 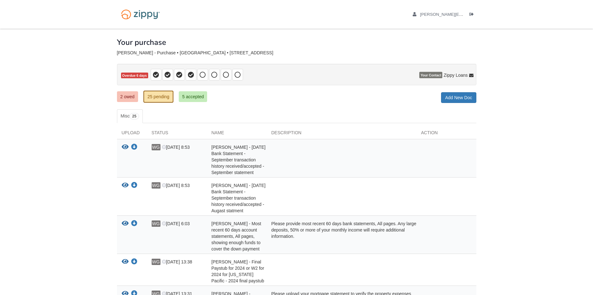 I want to click on span: warren.grassman@gapac.com, so click(x=491, y=14).